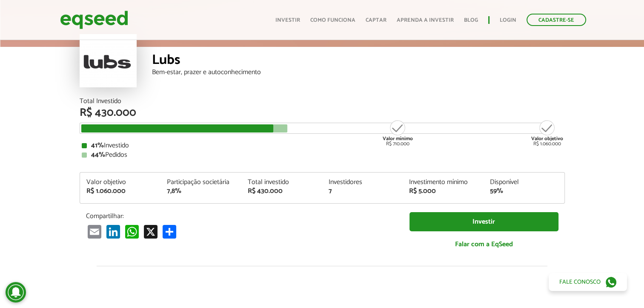 The height and width of the screenshot is (308, 644). What do you see at coordinates (201, 191) in the screenshot?
I see `div: 7,8%` at bounding box center [201, 191].